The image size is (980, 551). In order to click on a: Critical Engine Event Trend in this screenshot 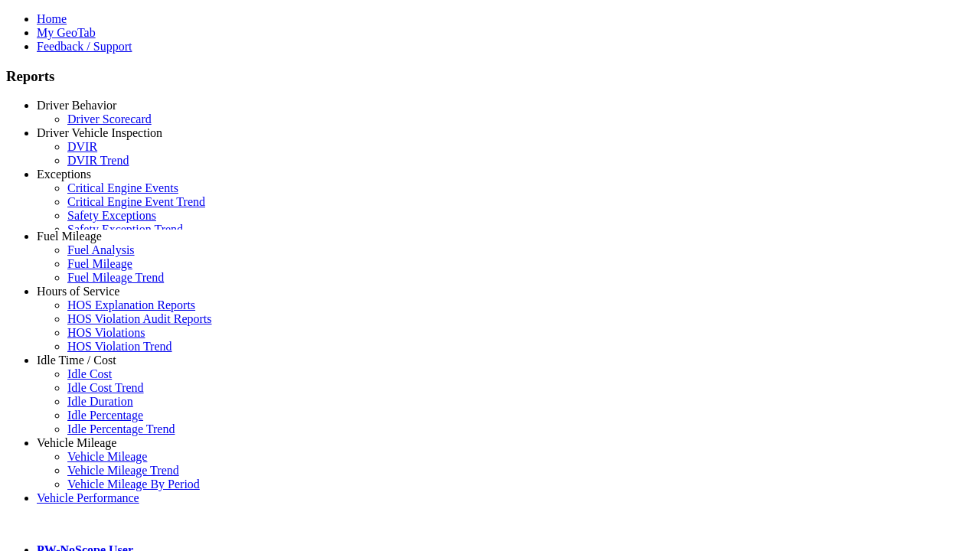, I will do `click(136, 201)`.